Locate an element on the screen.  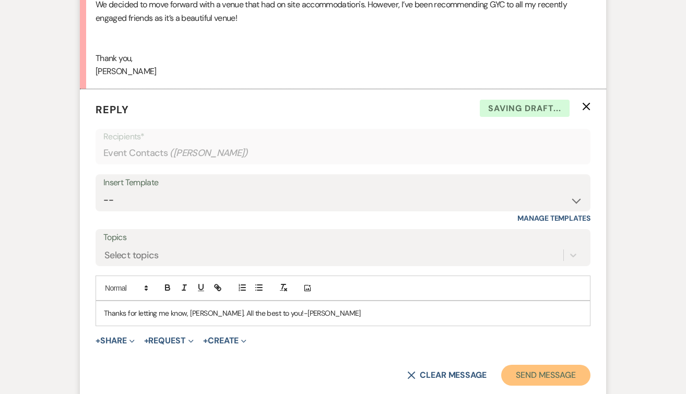
p: Recipients* is located at coordinates (343, 137).